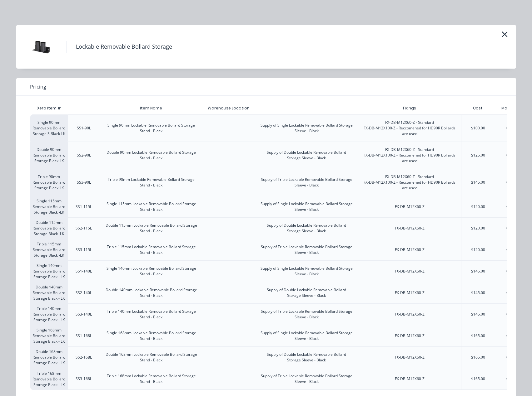  Describe the element at coordinates (84, 336) in the screenshot. I see `div: SS1-168L` at that location.